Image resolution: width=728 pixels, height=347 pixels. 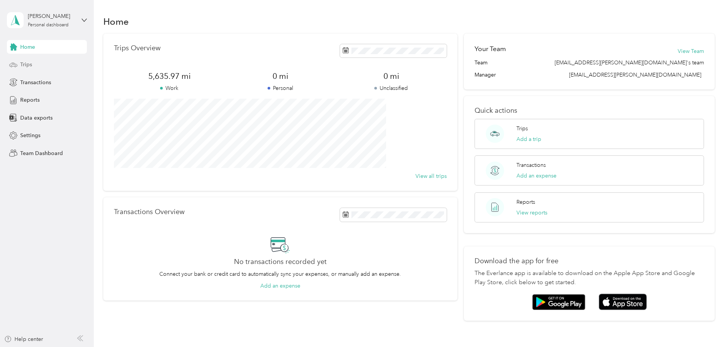 I want to click on p: Reports, so click(x=526, y=202).